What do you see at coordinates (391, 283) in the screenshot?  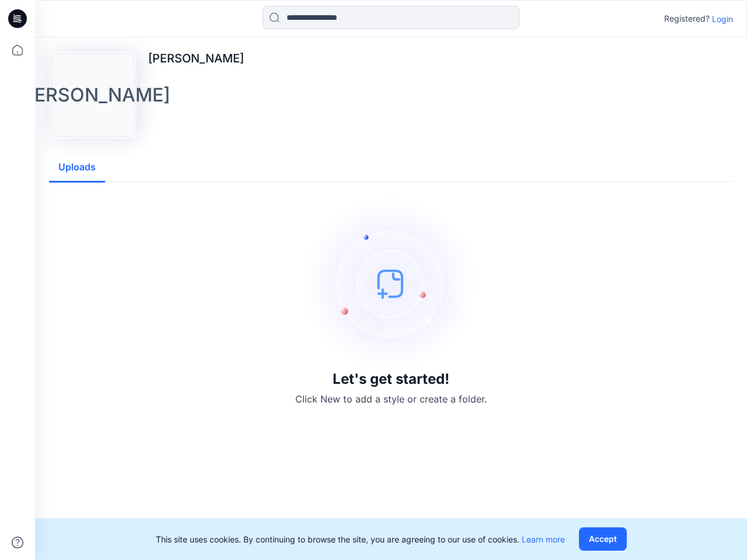 I see `img: empty-state-image.svg` at bounding box center [391, 283].